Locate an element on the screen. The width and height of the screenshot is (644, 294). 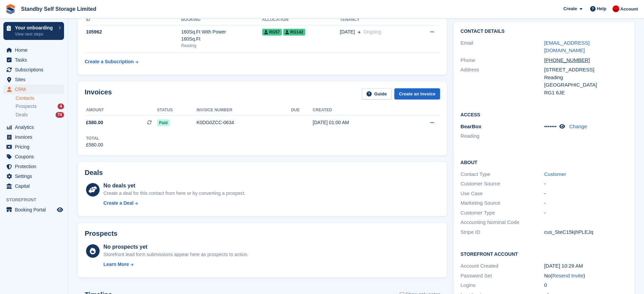
h2: Storefront Account is located at coordinates (544, 254).